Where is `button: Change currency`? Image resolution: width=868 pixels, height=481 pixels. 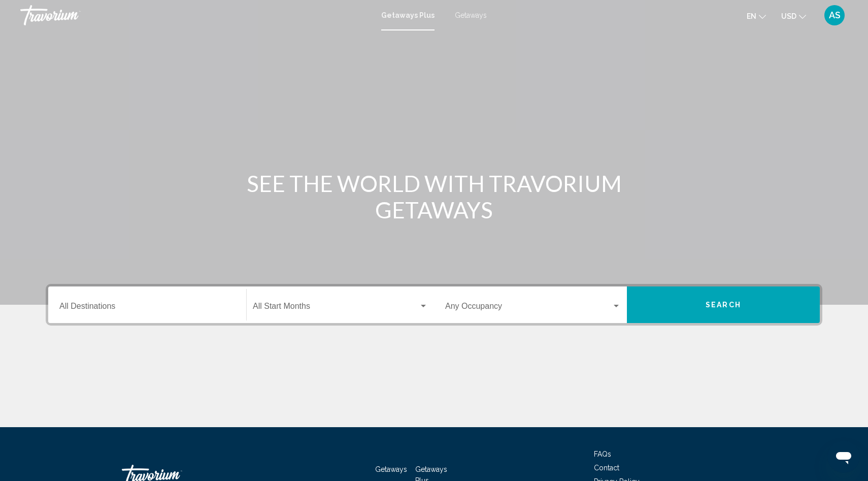
button: Change currency is located at coordinates (793, 16).